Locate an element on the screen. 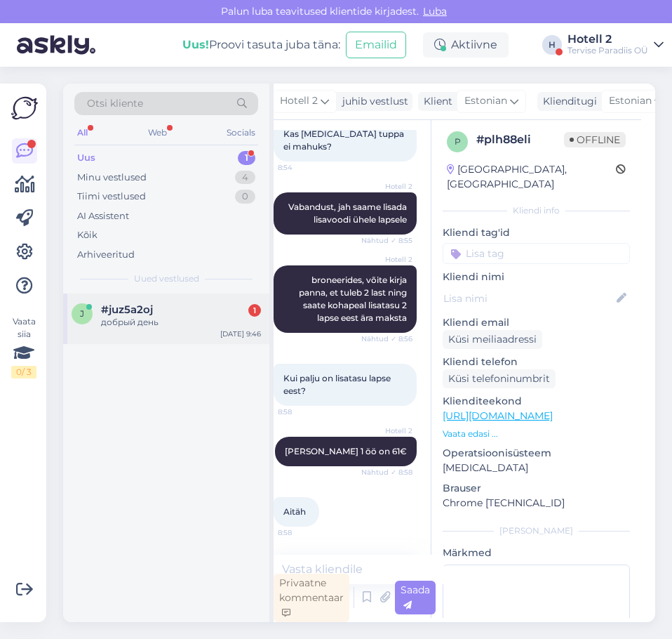  div: Tiimi vestlused is located at coordinates (112, 197).